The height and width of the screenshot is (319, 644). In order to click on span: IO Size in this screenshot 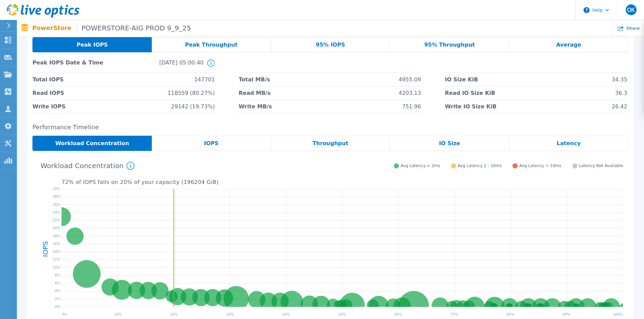, I will do `click(450, 143)`.